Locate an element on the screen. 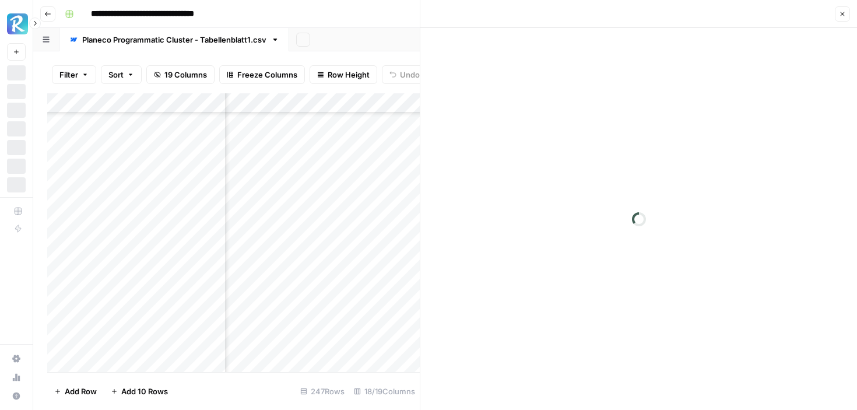 The width and height of the screenshot is (857, 410). button: Sort is located at coordinates (121, 75).